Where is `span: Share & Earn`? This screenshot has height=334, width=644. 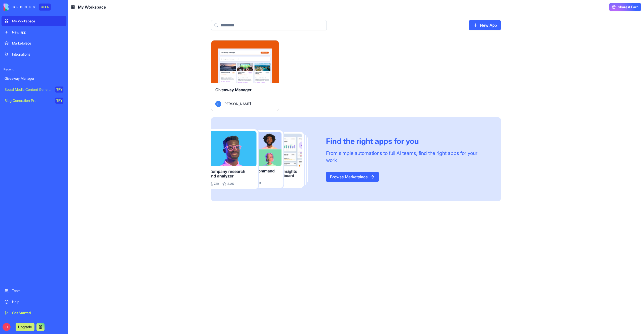 span: Share & Earn is located at coordinates (628, 7).